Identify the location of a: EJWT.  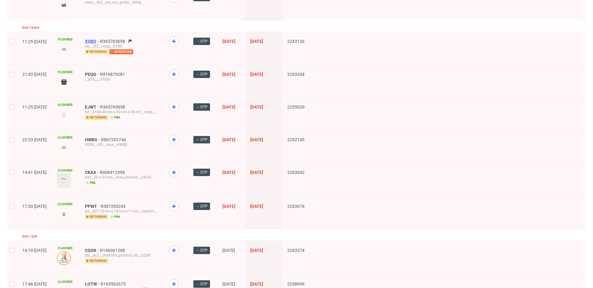
(92, 107).